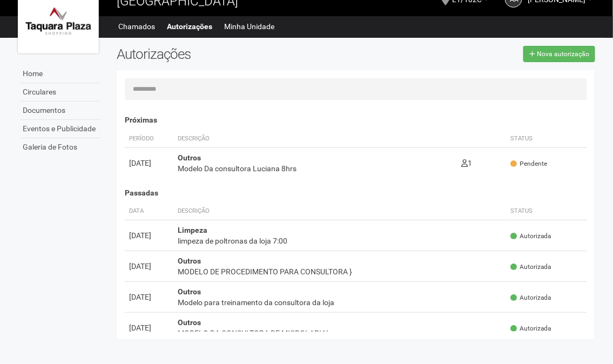  Describe the element at coordinates (559, 54) in the screenshot. I see `a: Nova autorização` at that location.